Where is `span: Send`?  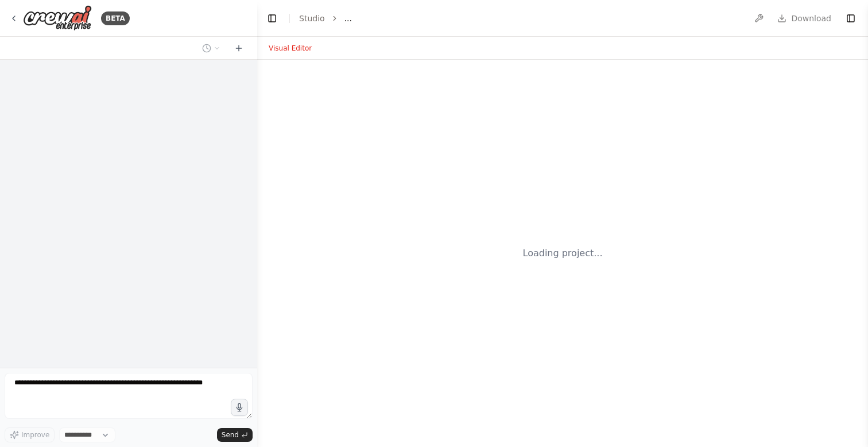 span: Send is located at coordinates (230, 435).